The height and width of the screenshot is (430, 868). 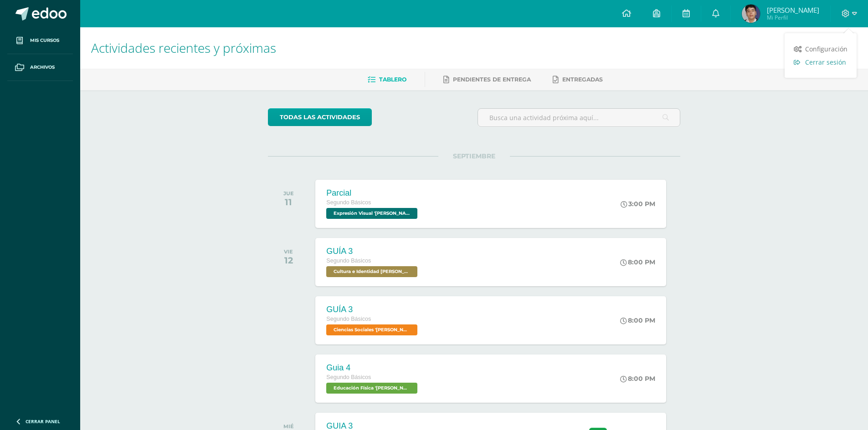 What do you see at coordinates (43, 67) in the screenshot?
I see `span: Archivos` at bounding box center [43, 67].